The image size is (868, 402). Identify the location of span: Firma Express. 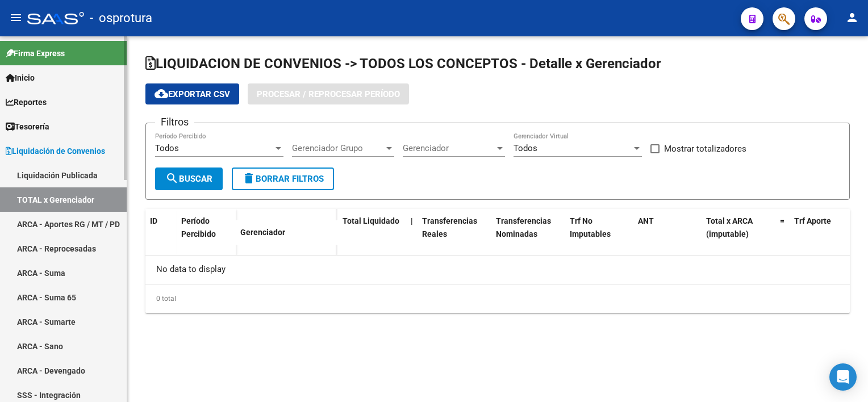
(35, 53).